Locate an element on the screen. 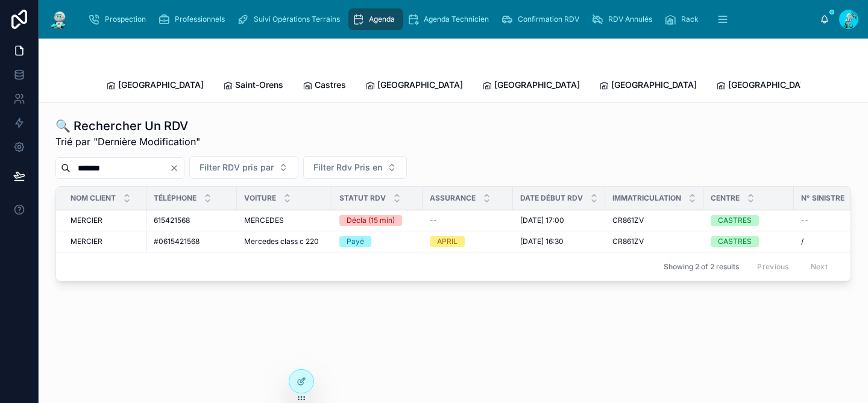 This screenshot has width=868, height=403. a: Agenda Technicien is located at coordinates (450, 19).